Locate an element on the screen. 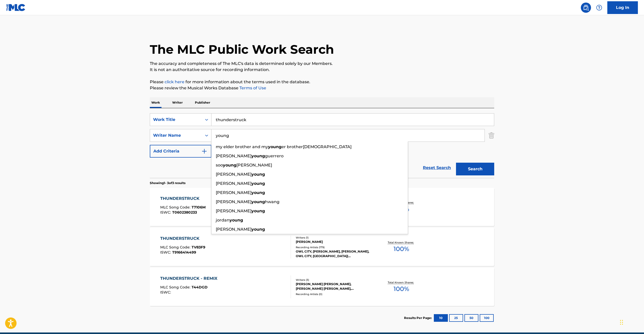  img: 9d2ae6d4665cec9f34b9.svg is located at coordinates (204, 151).